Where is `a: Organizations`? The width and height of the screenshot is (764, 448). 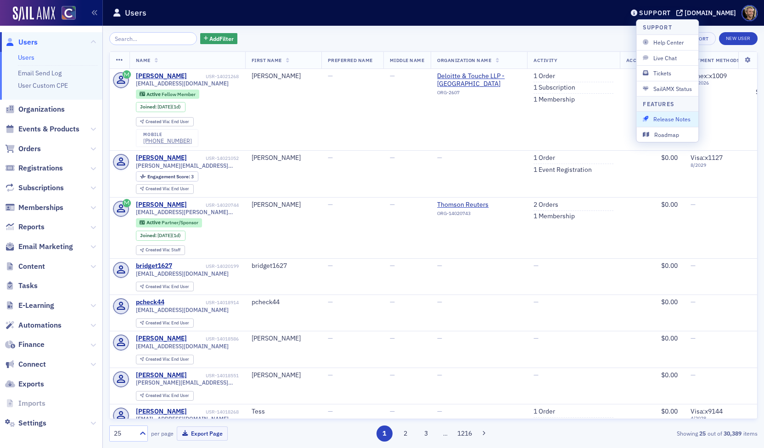
a: Organizations is located at coordinates (35, 109).